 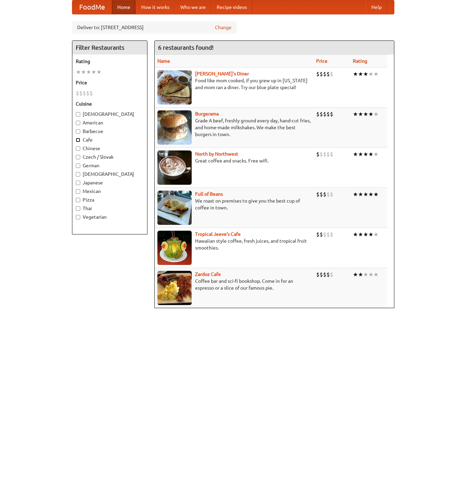 I want to click on input: American, so click(x=78, y=123).